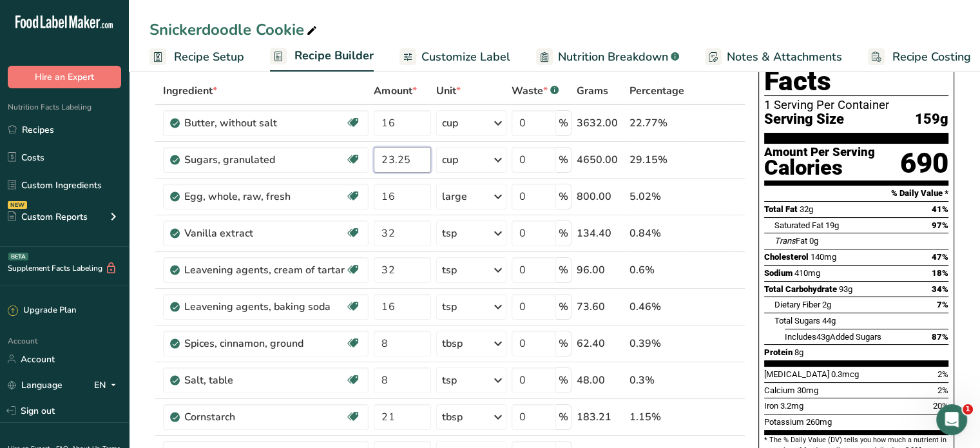 The height and width of the screenshot is (448, 980). I want to click on span: 19g, so click(832, 225).